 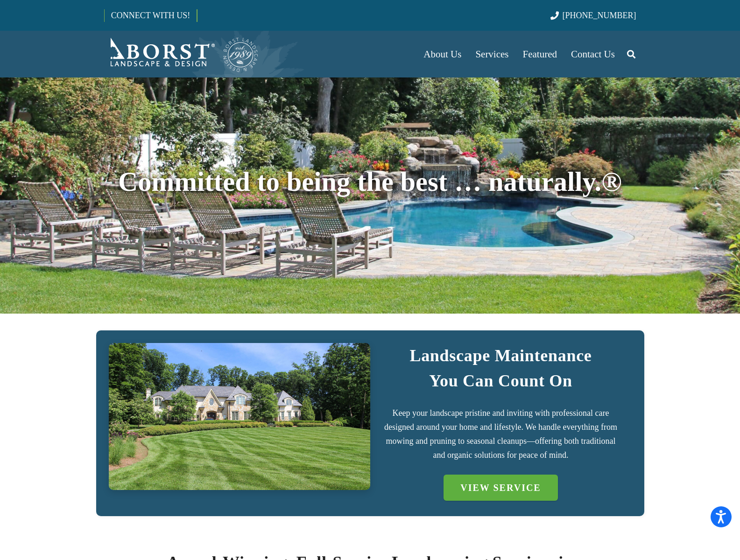 What do you see at coordinates (593, 54) in the screenshot?
I see `span: Contact Us` at bounding box center [593, 54].